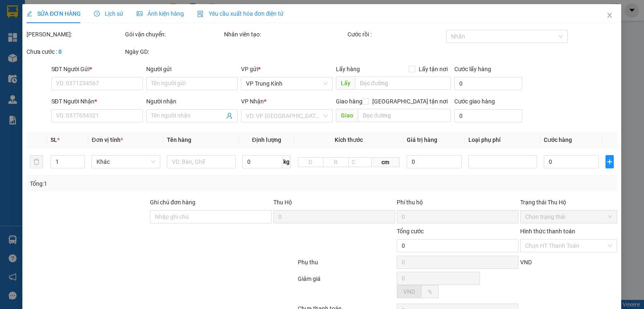 Image resolution: width=644 pixels, height=309 pixels. I want to click on span: Tên hàng, so click(179, 140).